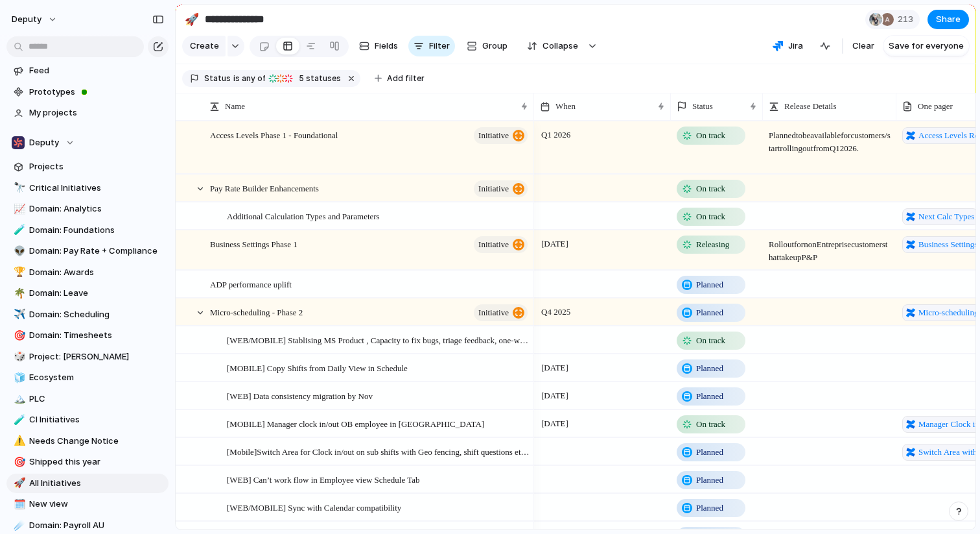  Describe the element at coordinates (318, 79) in the screenshot. I see `span: statuses` at that location.